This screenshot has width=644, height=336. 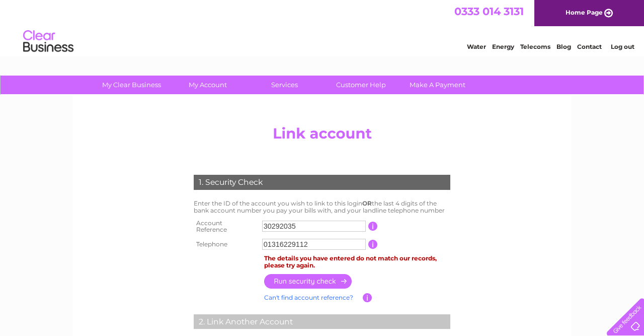 I want to click on td: Enter the ID of the account you wish to link to this login the last 4 digits of the bank account ..., so click(x=322, y=207).